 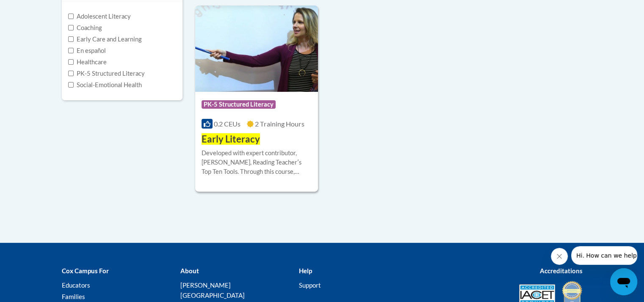 What do you see at coordinates (85, 271) in the screenshot?
I see `b: Cox Campus For` at bounding box center [85, 271].